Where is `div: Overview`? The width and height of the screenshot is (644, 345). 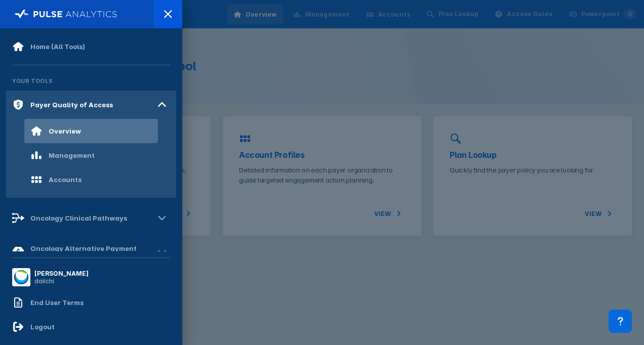 div: Overview is located at coordinates (65, 131).